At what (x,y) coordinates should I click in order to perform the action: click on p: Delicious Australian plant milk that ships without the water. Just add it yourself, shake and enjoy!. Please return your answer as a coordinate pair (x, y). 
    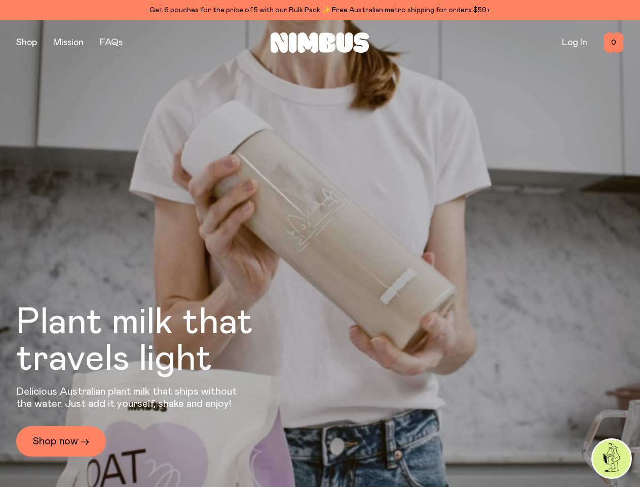
    Looking at the image, I should click on (130, 397).